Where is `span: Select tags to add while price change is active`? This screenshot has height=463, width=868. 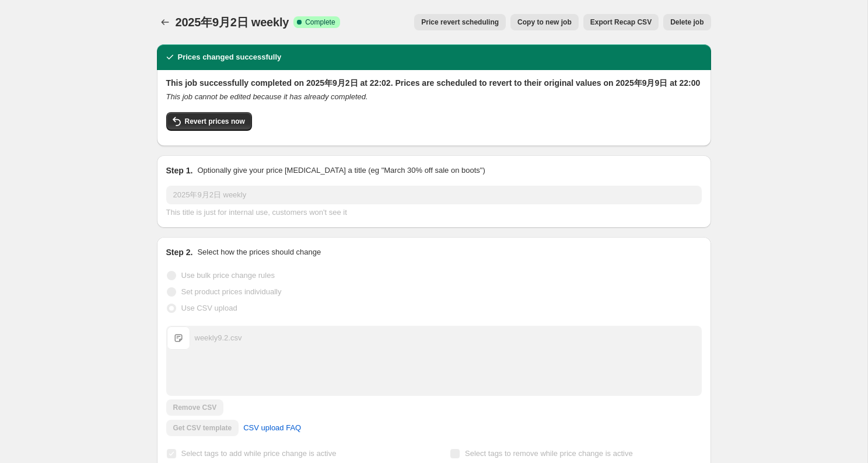
span: Select tags to add while price change is active is located at coordinates (259, 453).